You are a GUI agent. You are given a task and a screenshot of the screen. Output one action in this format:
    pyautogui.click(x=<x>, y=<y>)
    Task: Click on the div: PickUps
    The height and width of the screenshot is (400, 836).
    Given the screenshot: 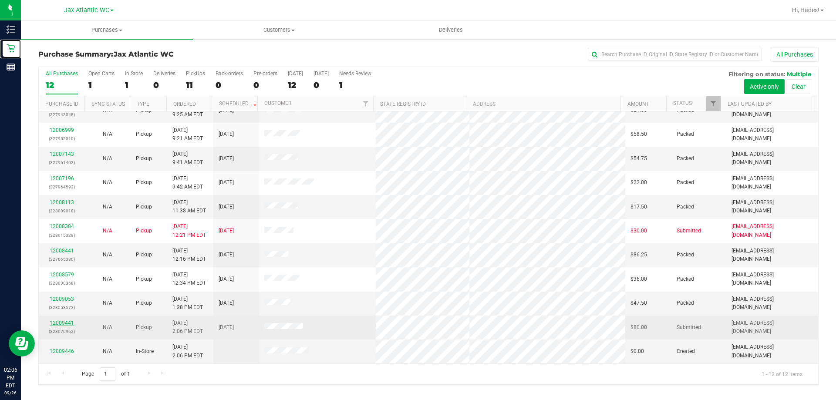 What is the action you would take?
    pyautogui.click(x=195, y=74)
    